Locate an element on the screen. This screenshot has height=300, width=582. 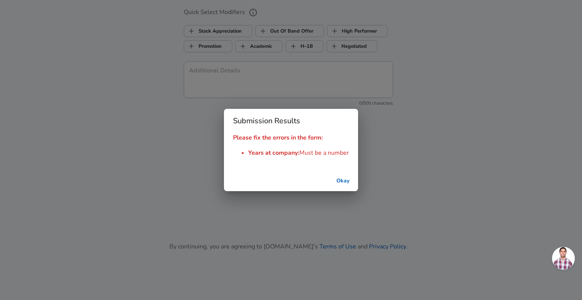
span: Must be a number is located at coordinates (324, 153).